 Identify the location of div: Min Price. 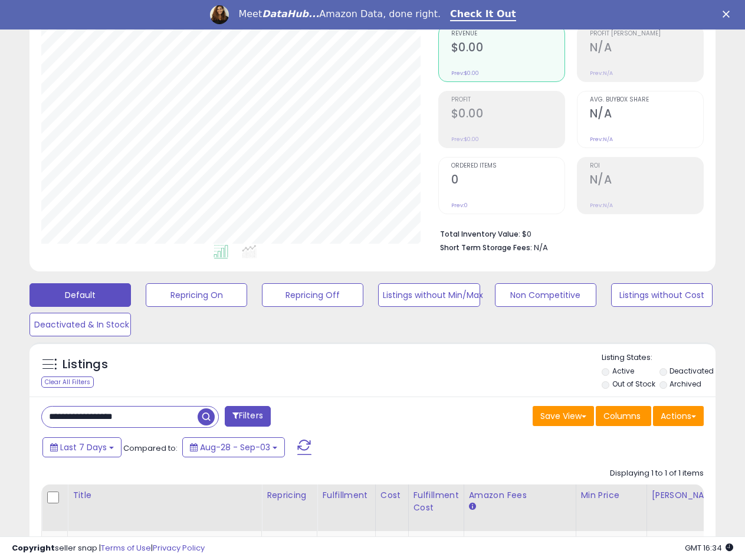
(611, 495).